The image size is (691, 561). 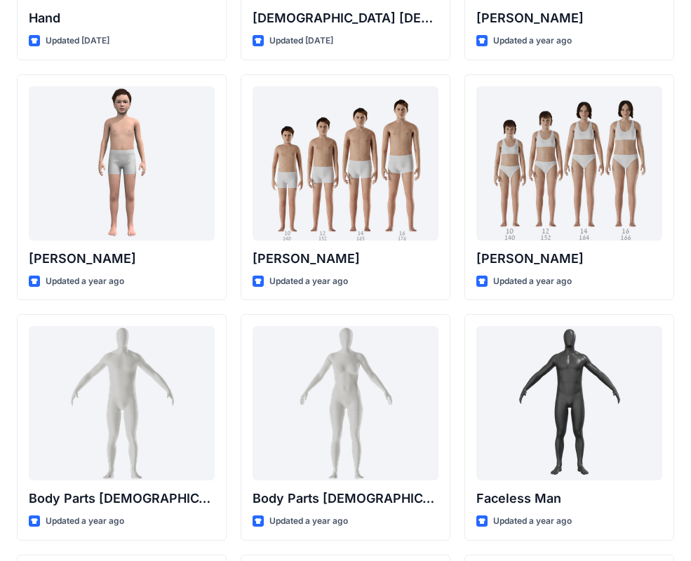 What do you see at coordinates (345, 163) in the screenshot?
I see `a: Brandon` at bounding box center [345, 163].